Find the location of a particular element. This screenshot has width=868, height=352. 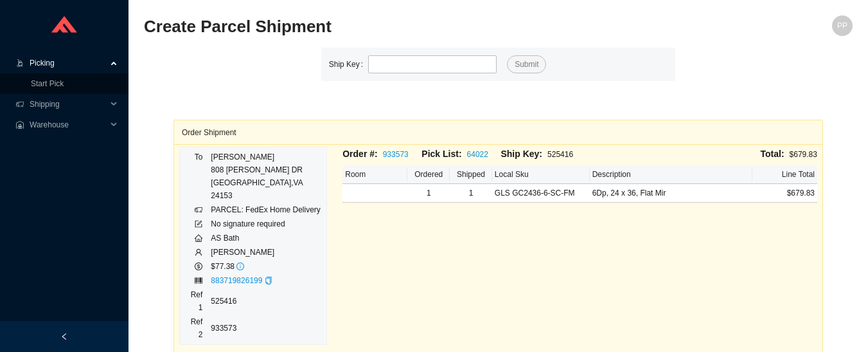

td: GLS GC2436-6-SC-FM is located at coordinates (541, 193).